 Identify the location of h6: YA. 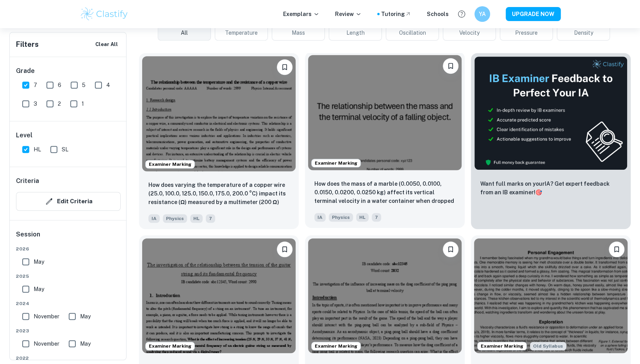
(482, 14).